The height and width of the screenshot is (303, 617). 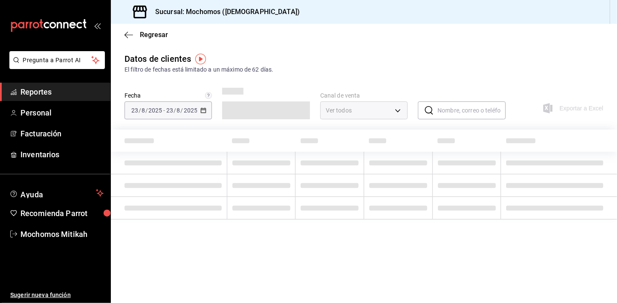 I want to click on label: Canal de venta, so click(x=364, y=96).